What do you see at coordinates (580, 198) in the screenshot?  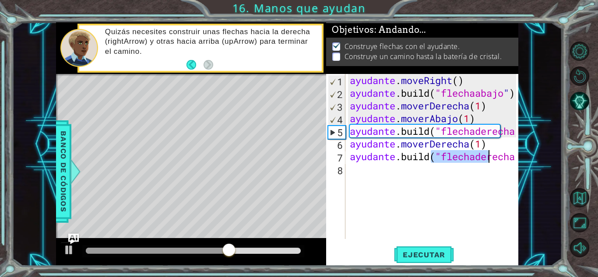 I see `button: Volver al mapa` at bounding box center [580, 198].